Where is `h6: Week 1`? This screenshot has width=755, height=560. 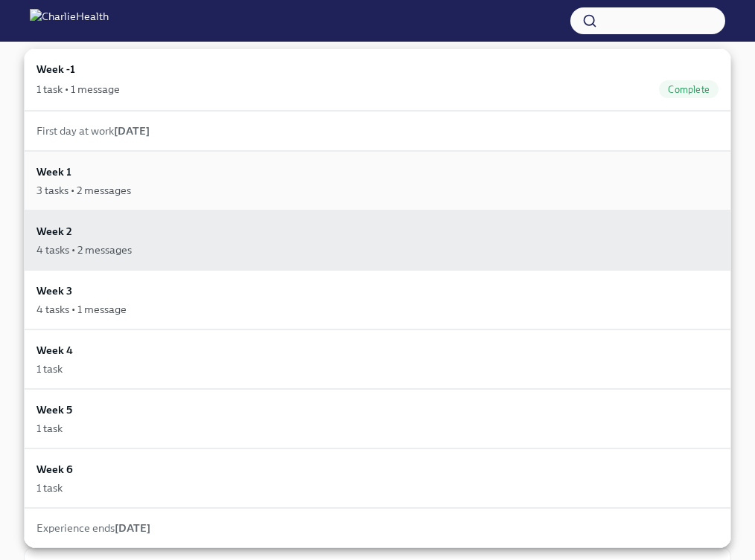
h6: Week 1 is located at coordinates (54, 172).